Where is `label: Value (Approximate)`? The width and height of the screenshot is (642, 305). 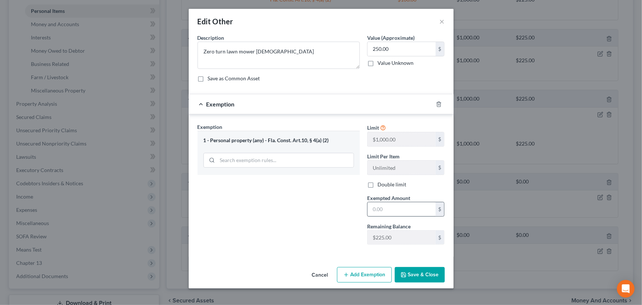 label: Value (Approximate) is located at coordinates (391, 38).